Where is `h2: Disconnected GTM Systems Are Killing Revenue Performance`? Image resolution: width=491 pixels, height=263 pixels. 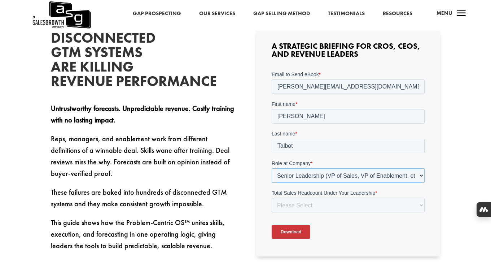
h2: Disconnected GTM Systems Are Killing Revenue Performance is located at coordinates (105, 61).